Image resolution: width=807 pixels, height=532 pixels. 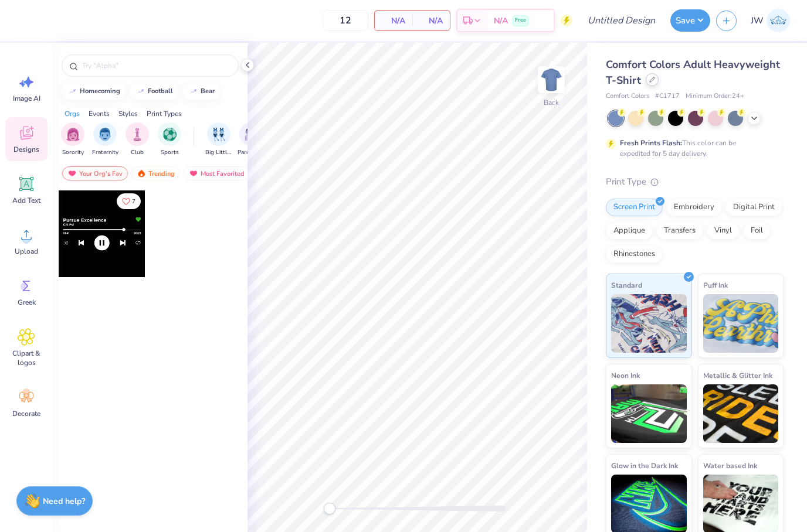 I want to click on span: JW, so click(x=757, y=21).